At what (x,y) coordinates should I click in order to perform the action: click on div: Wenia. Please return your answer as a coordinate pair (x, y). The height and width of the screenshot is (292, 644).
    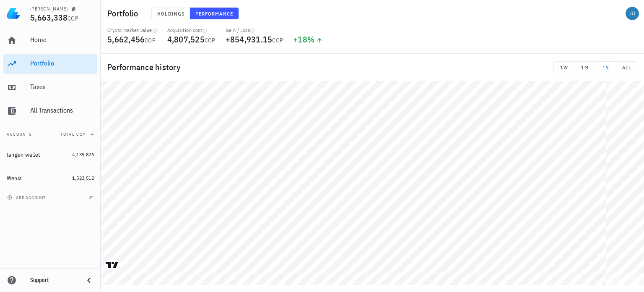
    Looking at the image, I should click on (14, 178).